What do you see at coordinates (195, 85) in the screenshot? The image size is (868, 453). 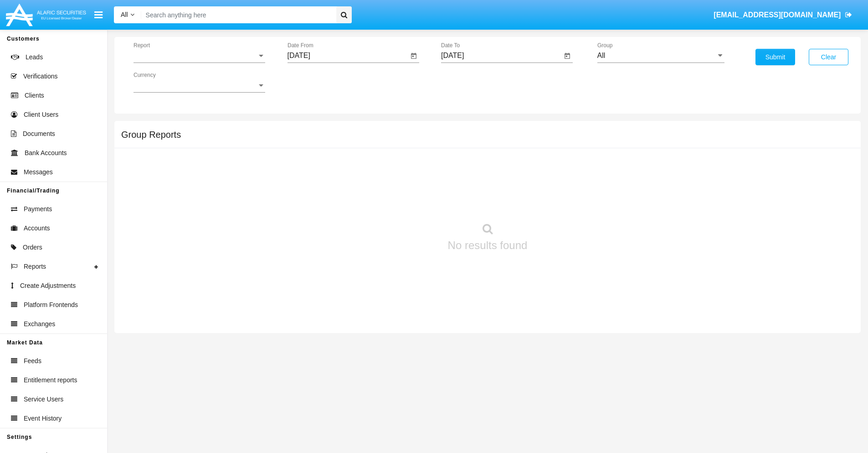 I see `span: Currency` at bounding box center [195, 85].